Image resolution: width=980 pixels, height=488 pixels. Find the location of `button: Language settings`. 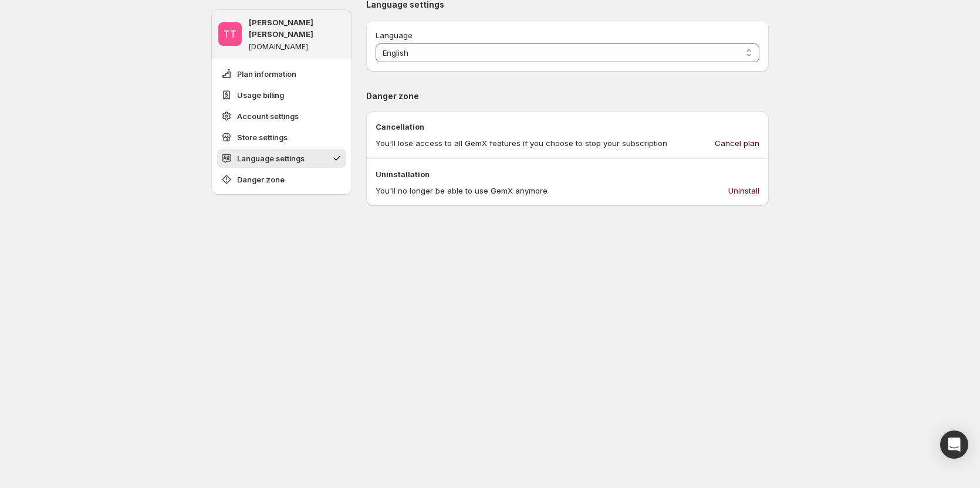

button: Language settings is located at coordinates (282, 158).